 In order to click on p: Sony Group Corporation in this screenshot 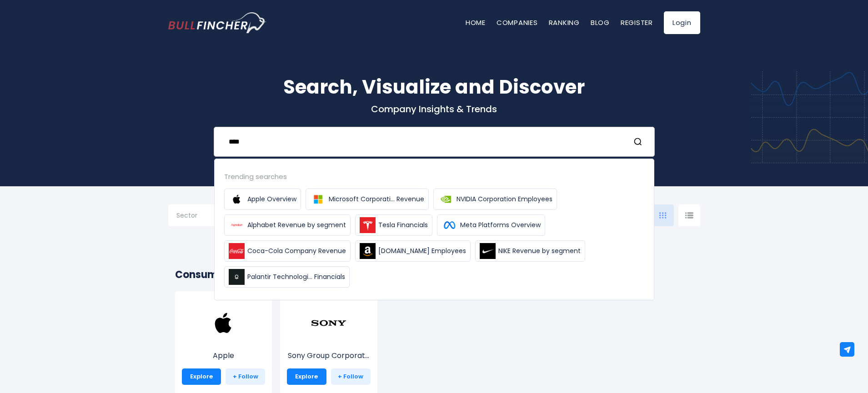, I will do `click(328, 356)`.